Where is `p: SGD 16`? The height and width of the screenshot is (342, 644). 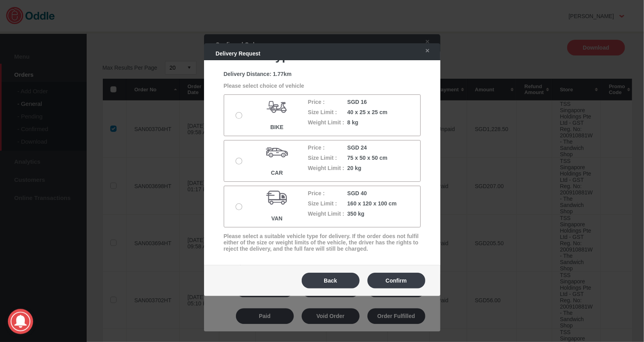
p: SGD 16 is located at coordinates (367, 102).